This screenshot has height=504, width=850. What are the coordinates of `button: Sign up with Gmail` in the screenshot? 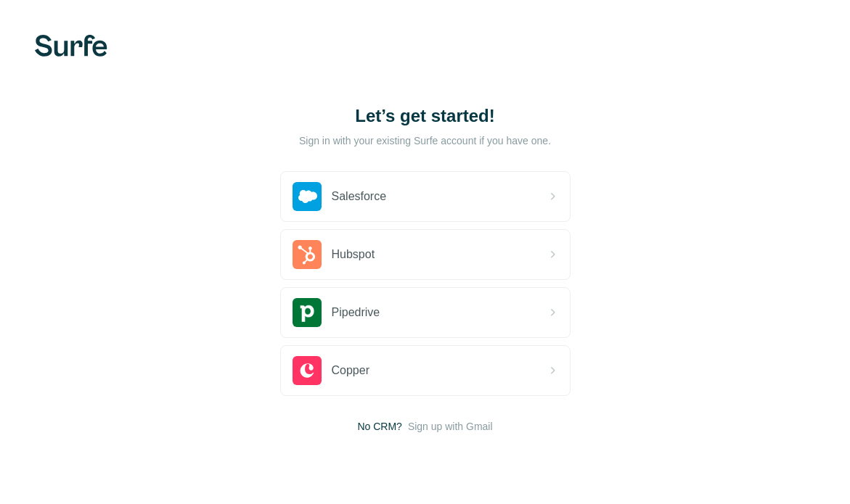 It's located at (450, 426).